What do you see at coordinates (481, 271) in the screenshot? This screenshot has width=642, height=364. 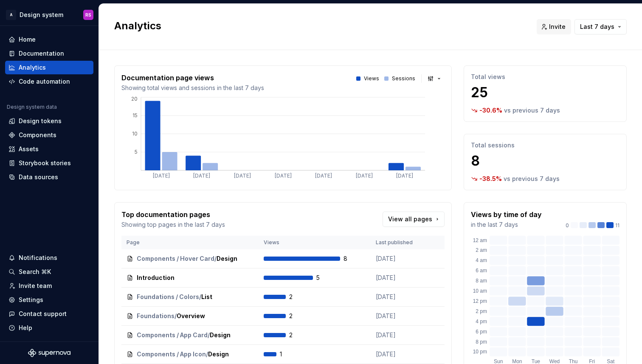 I see `text: 6 am` at bounding box center [481, 271].